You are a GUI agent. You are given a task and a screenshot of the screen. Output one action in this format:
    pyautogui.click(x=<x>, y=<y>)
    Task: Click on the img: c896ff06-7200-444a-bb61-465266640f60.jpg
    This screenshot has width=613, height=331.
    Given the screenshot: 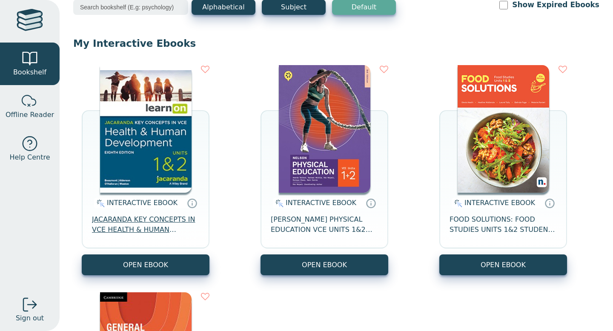 What is the action you would take?
    pyautogui.click(x=324, y=129)
    